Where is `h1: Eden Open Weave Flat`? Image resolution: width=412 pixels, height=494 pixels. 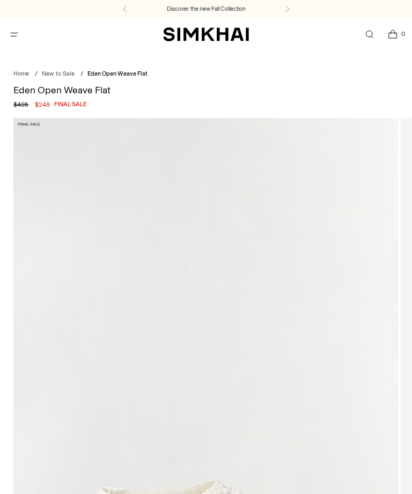 h1: Eden Open Weave Flat is located at coordinates (205, 90).